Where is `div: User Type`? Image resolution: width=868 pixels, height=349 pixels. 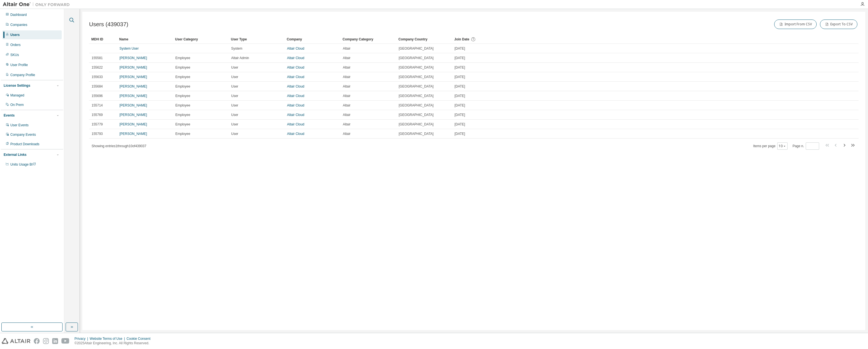 div: User Type is located at coordinates (257, 39).